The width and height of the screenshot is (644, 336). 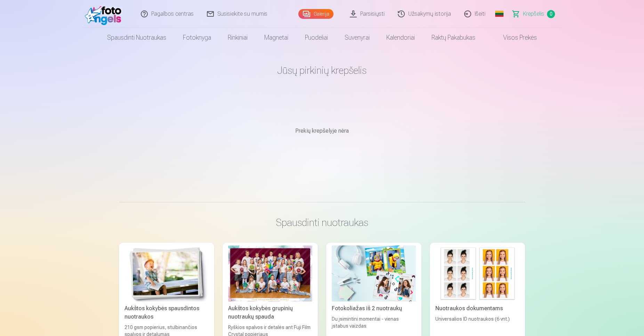 I want to click on a: Puodeliai, so click(x=316, y=38).